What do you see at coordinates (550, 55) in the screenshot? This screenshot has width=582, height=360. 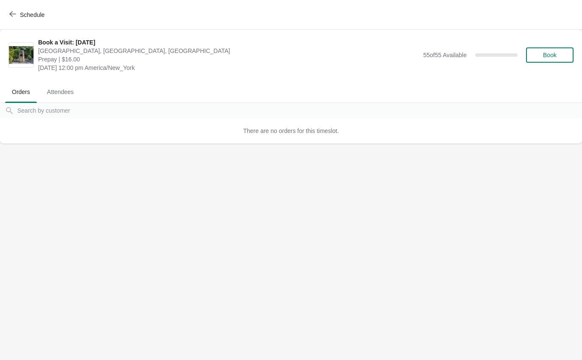 I see `span: Book` at bounding box center [550, 55].